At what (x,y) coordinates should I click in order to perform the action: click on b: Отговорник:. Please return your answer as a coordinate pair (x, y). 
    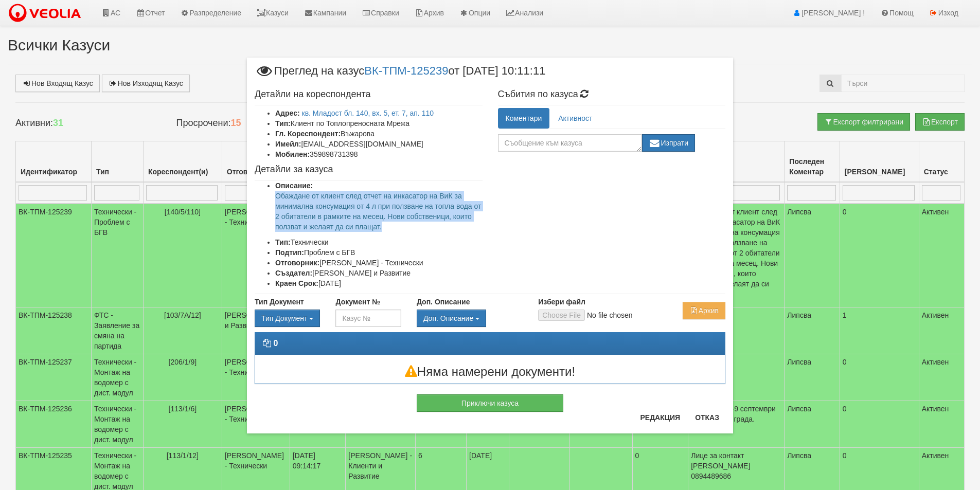
    Looking at the image, I should click on (298, 263).